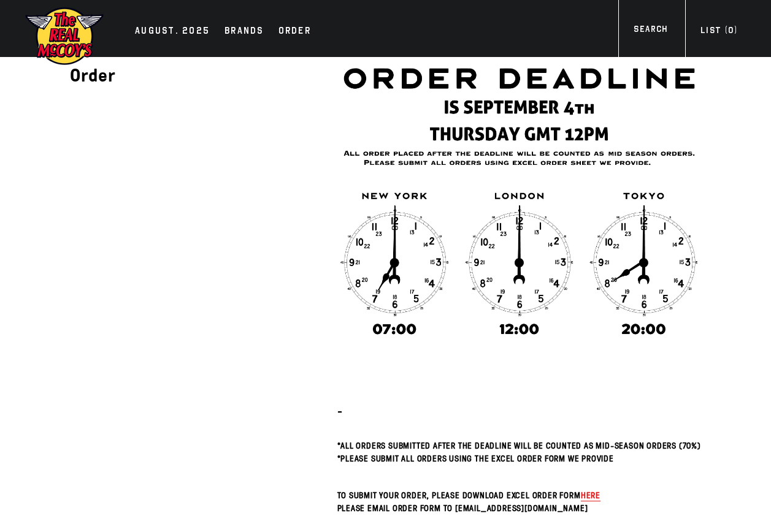 This screenshot has height=532, width=771. Describe the element at coordinates (172, 32) in the screenshot. I see `div: AUGUST. 2025` at that location.